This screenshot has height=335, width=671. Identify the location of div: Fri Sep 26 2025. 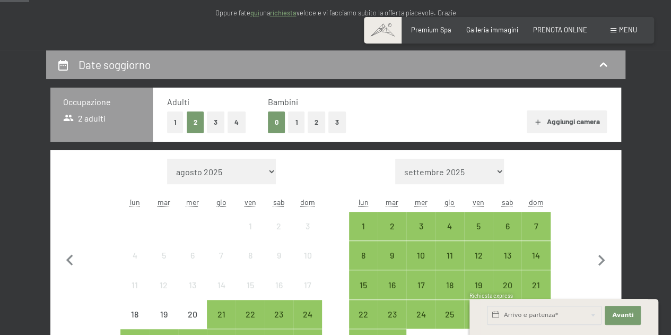
(479, 314).